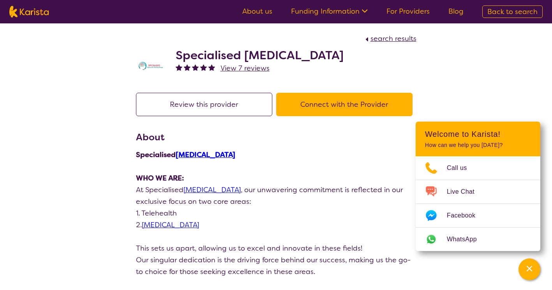 This screenshot has height=290, width=552. I want to click on a: Blog, so click(456, 11).